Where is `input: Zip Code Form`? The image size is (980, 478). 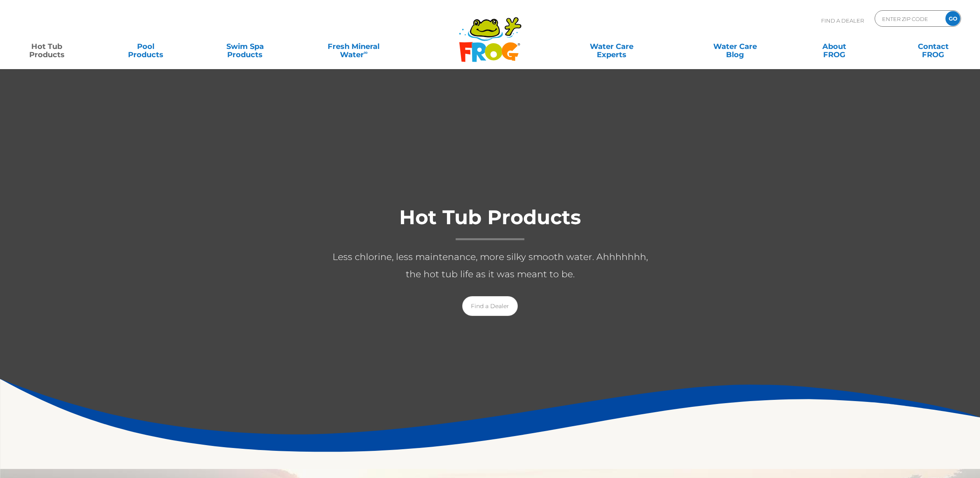 input: Zip Code Form is located at coordinates (908, 18).